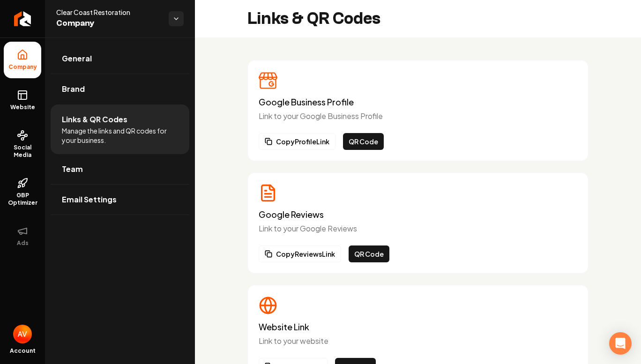  Describe the element at coordinates (95, 120) in the screenshot. I see `span: Links & QR Codes` at that location.